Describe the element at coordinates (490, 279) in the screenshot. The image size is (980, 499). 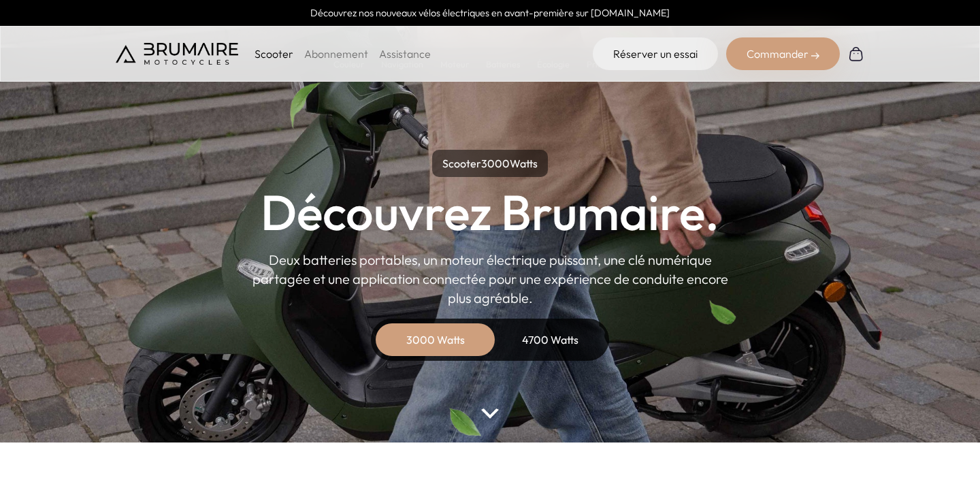
I see `p: Deux batteries portables, un moteur électrique puissant, une clé numérique partagée et une applic...` at that location.